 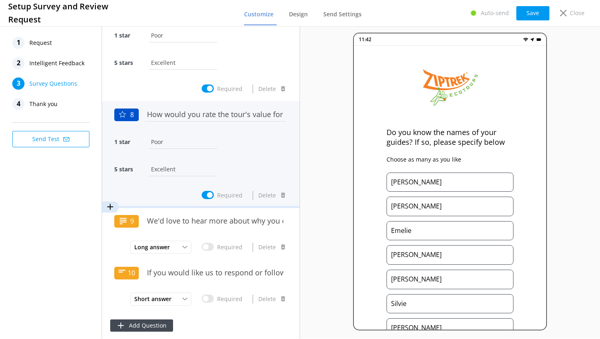 I want to click on img: 40-1614892838.png, so click(x=450, y=87).